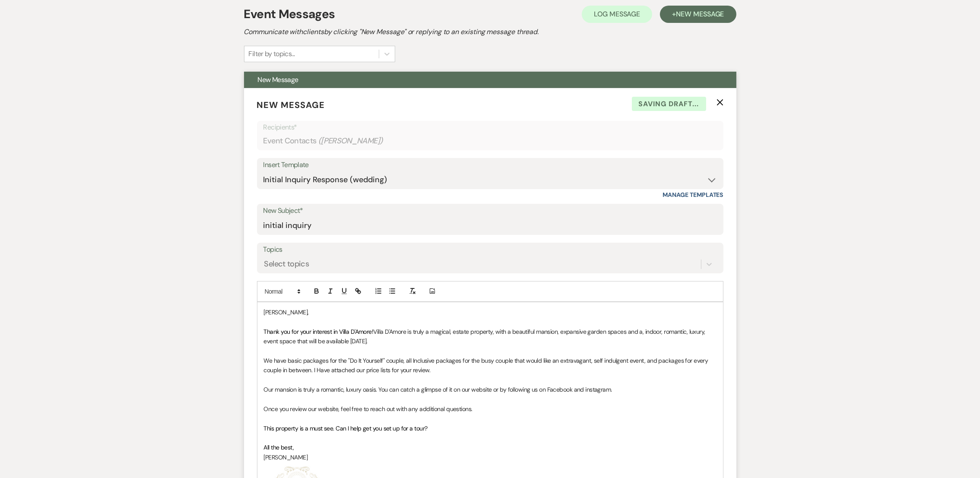 The width and height of the screenshot is (980, 478). Describe the element at coordinates (490, 211) in the screenshot. I see `label: New Subject*` at that location.